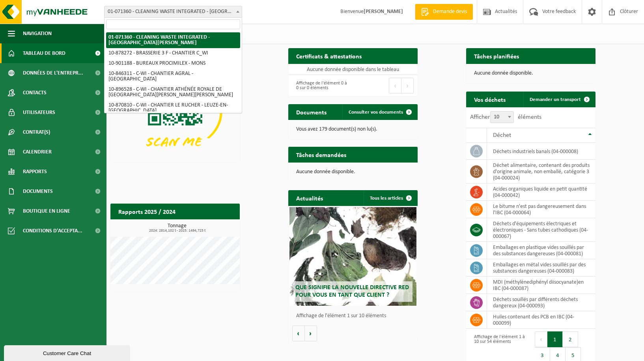 This screenshot has width=644, height=361. What do you see at coordinates (36, 132) in the screenshot?
I see `span: Contrat(s)` at bounding box center [36, 132].